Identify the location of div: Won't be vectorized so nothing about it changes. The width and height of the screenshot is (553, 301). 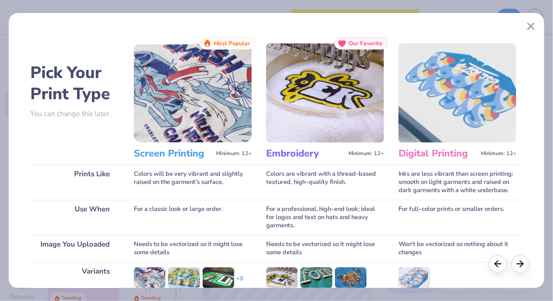
(457, 248).